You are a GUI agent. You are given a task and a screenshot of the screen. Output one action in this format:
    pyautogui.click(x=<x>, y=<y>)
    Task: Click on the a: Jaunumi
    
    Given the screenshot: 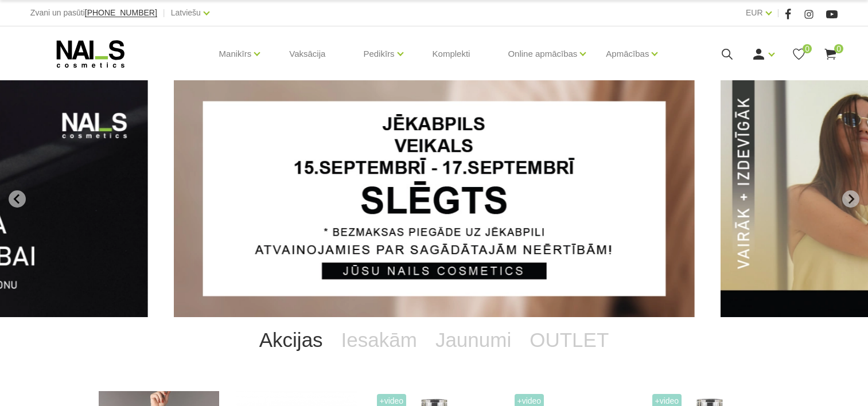 What is the action you would take?
    pyautogui.click(x=473, y=340)
    